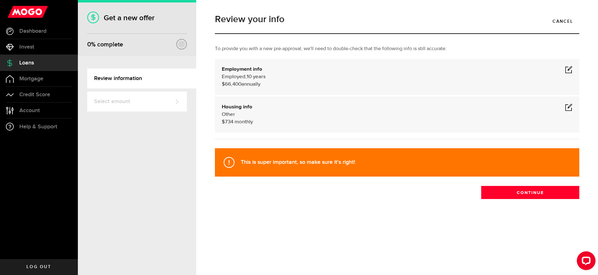 Image resolution: width=598 pixels, height=275 pixels. I want to click on span: Dashboard, so click(33, 31).